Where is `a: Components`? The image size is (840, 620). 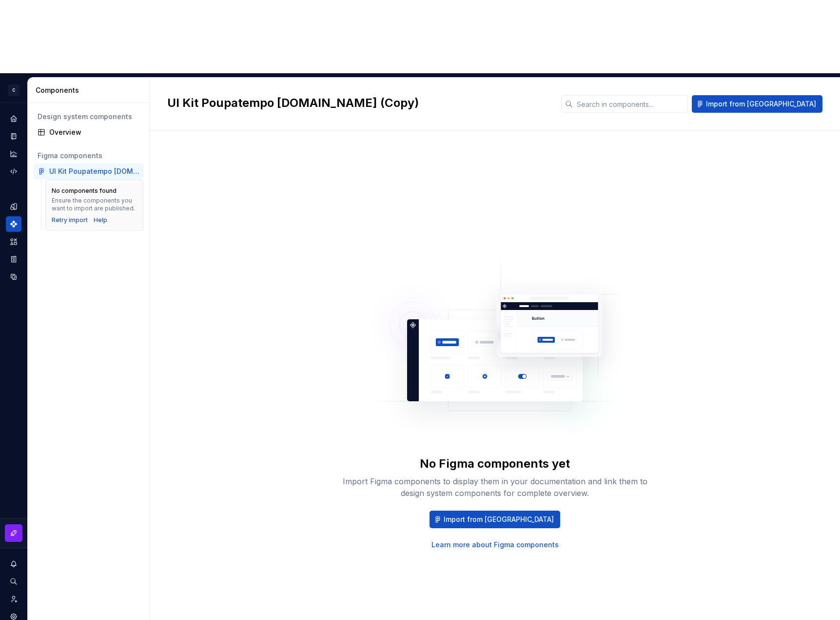 a: Components is located at coordinates (14, 224).